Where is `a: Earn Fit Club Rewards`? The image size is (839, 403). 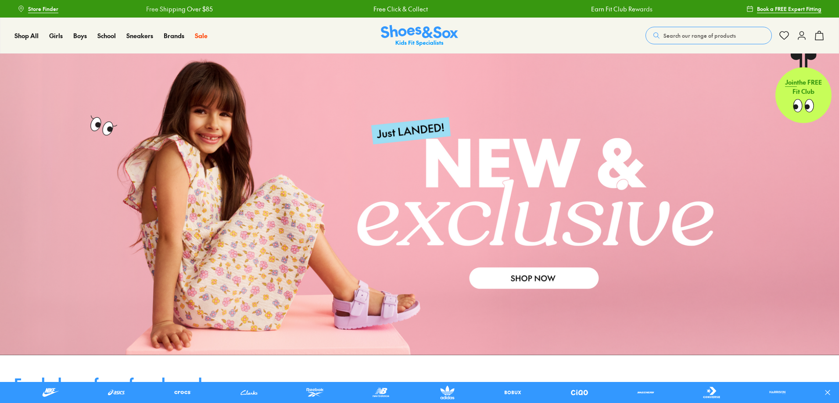 a: Earn Fit Club Rewards is located at coordinates (617, 9).